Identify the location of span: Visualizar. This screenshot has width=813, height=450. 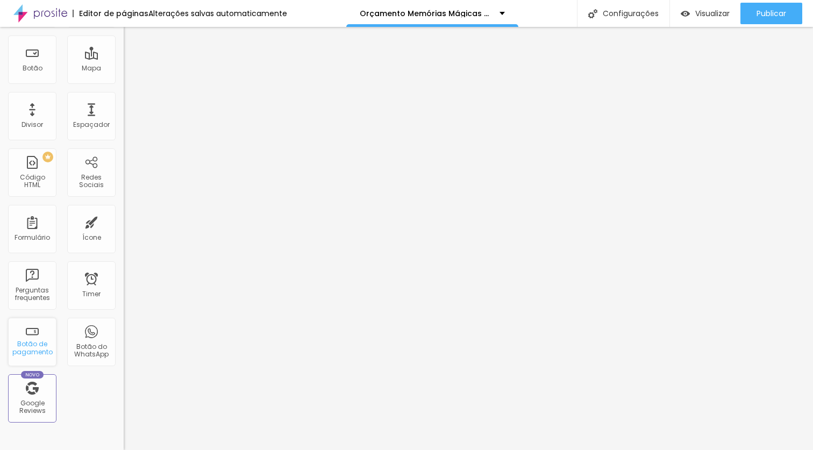
(713, 13).